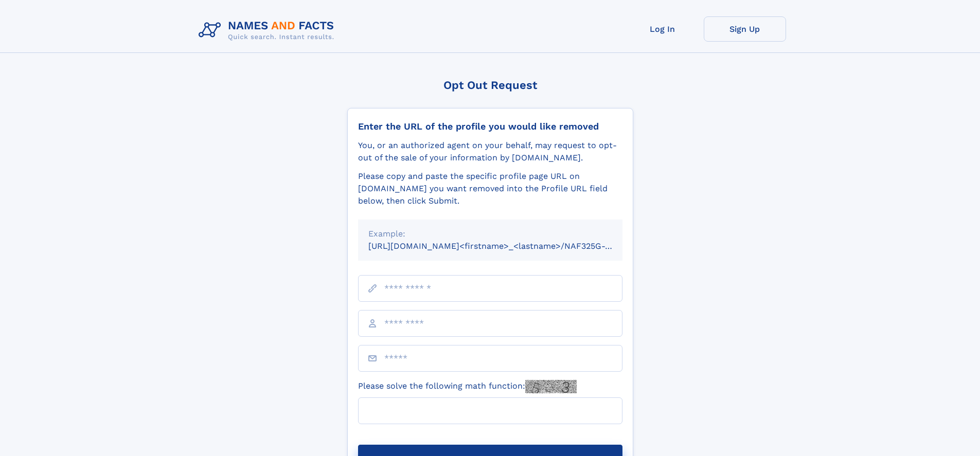 The height and width of the screenshot is (456, 980). Describe the element at coordinates (467, 387) in the screenshot. I see `label: Please solve the following math function:` at that location.